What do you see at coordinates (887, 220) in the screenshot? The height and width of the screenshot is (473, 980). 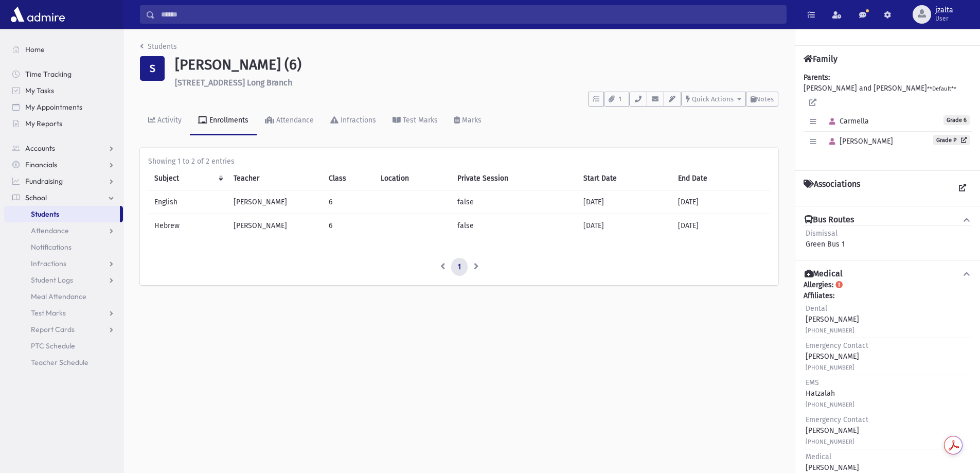 I see `button: Bus Routes` at bounding box center [887, 220].